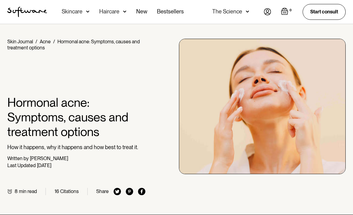 This screenshot has width=353, height=215. I want to click on a: Acne, so click(45, 42).